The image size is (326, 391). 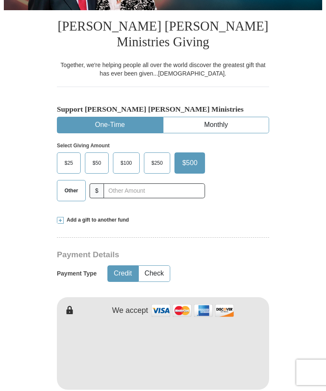 What do you see at coordinates (83, 146) in the screenshot?
I see `strong: Select Giving Amount` at bounding box center [83, 146].